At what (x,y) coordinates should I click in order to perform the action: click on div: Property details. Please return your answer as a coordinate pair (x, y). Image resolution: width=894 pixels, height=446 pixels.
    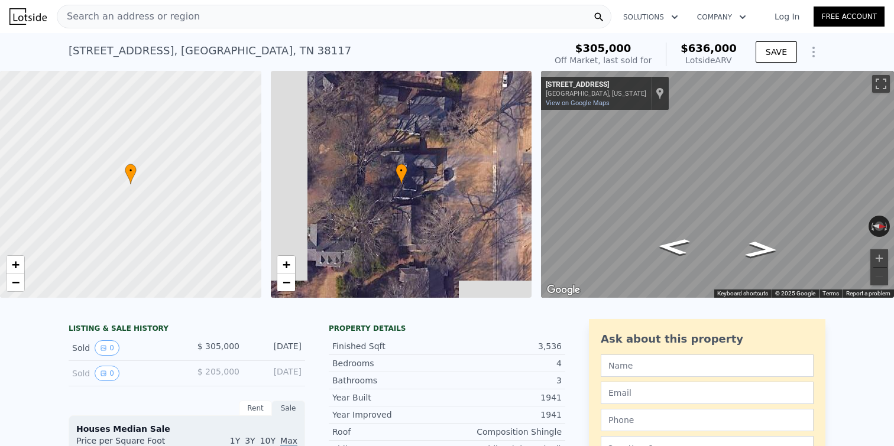
    Looking at the image, I should click on (447, 329).